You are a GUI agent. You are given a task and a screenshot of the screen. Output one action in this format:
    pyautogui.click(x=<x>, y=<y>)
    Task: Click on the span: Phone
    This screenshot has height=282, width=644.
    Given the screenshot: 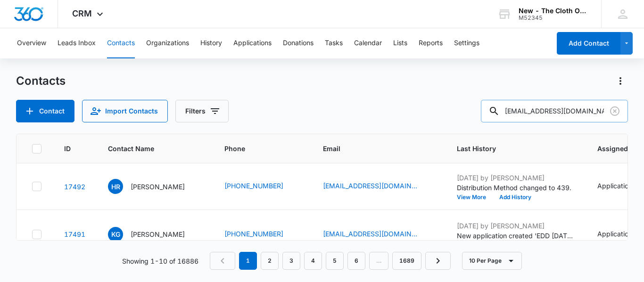 What is the action you would take?
    pyautogui.click(x=256, y=148)
    